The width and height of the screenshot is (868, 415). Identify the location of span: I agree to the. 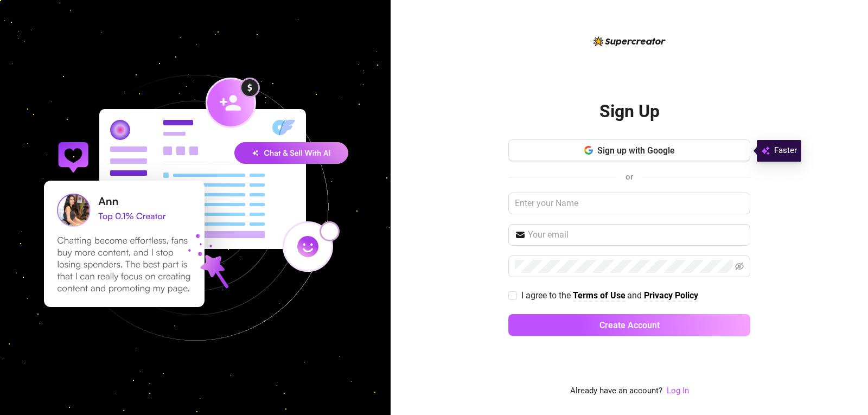
(547, 295).